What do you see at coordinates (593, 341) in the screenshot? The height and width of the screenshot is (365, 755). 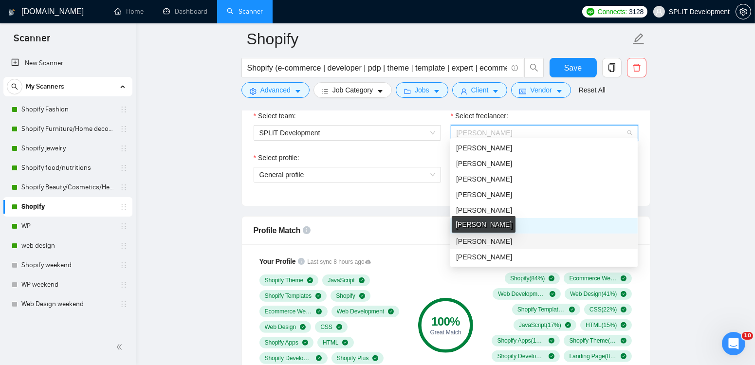 I see `span: Shopify Theme ( 13 %)` at bounding box center [593, 341].